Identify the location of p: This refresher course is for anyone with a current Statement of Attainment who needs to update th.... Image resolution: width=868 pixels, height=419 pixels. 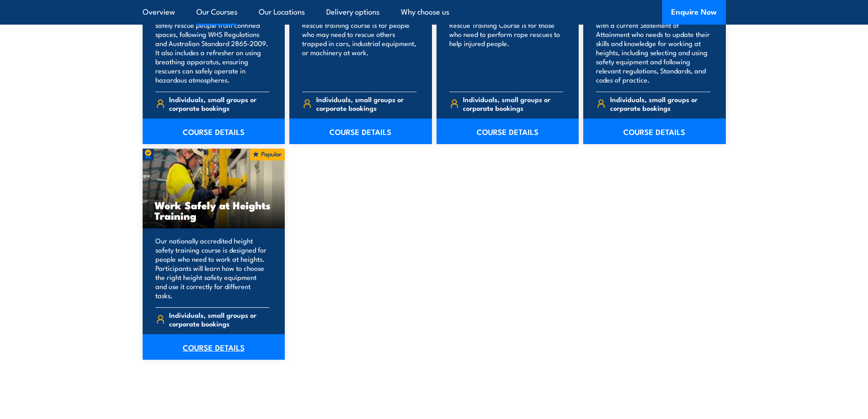
(653, 48).